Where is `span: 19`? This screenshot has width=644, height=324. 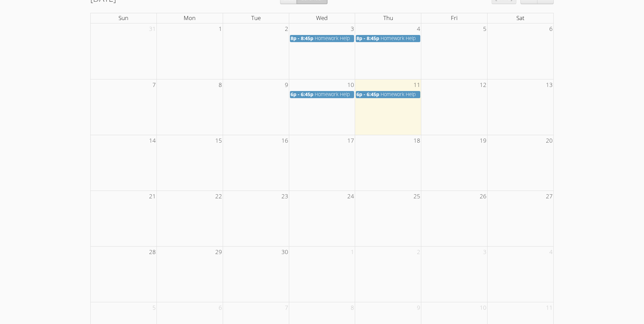
span: 19 is located at coordinates (483, 140).